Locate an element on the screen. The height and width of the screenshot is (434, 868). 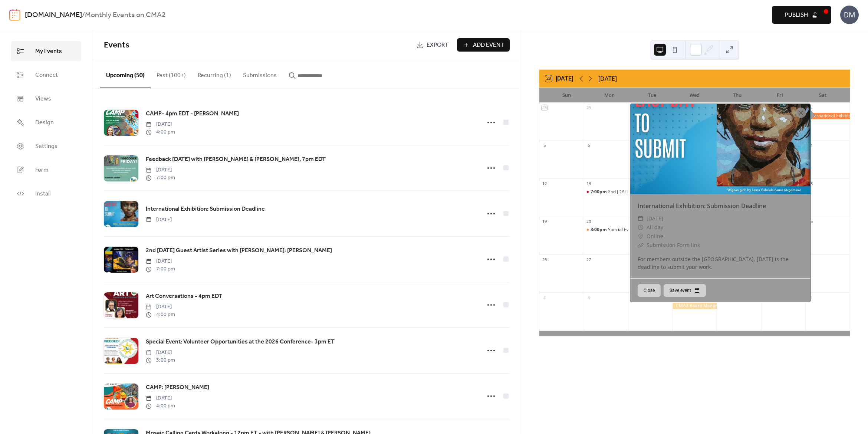
span: Publish is located at coordinates (796, 15).